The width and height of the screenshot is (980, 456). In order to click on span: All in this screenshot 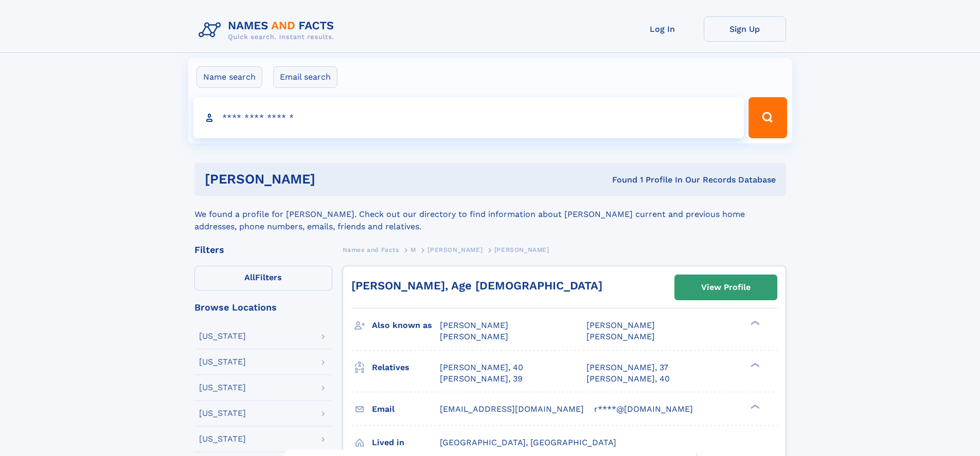, I will do `click(250, 277)`.